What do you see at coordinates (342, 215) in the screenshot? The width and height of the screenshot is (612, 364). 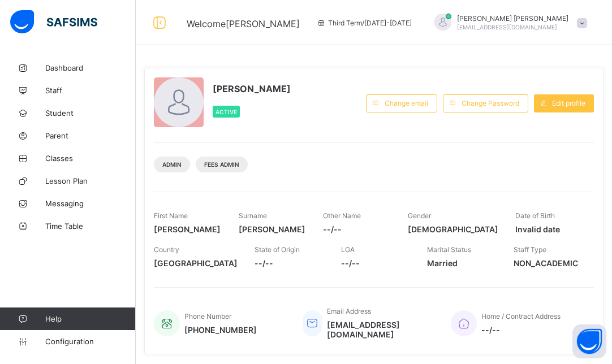 I see `span: Other Name` at bounding box center [342, 215].